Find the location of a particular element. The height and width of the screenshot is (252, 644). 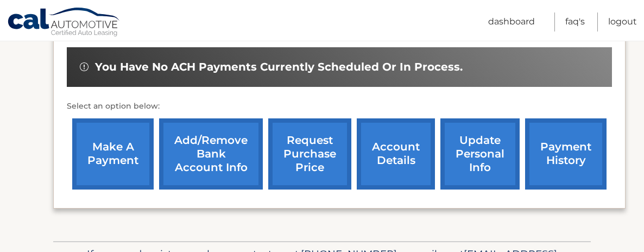

a: account details is located at coordinates (396, 154).